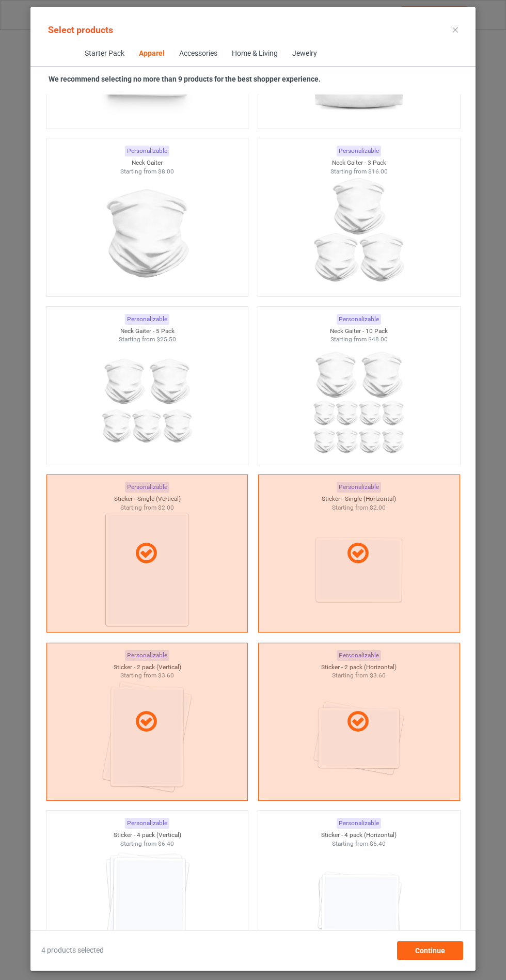  Describe the element at coordinates (166, 171) in the screenshot. I see `span: $8.00` at that location.